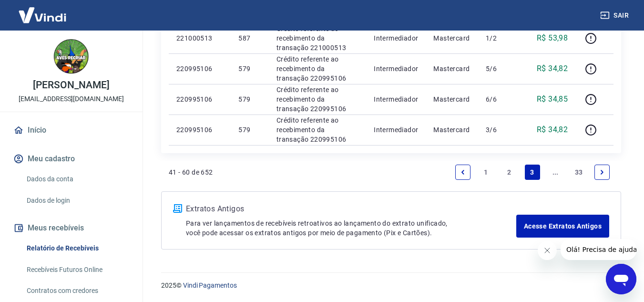 This screenshot has height=302, width=644. What do you see at coordinates (71, 228) in the screenshot?
I see `button: Meus recebíveis` at bounding box center [71, 228].